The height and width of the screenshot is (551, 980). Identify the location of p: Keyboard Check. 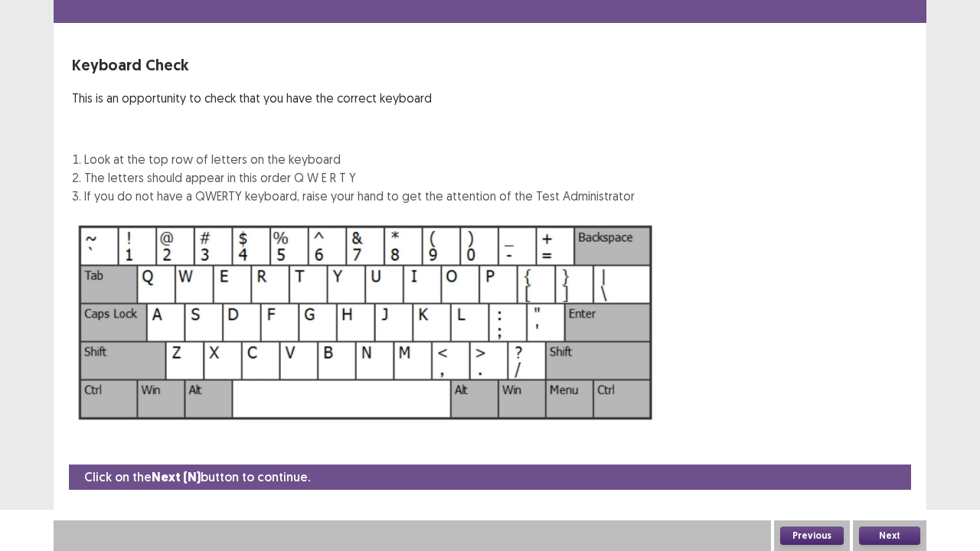
(353, 65).